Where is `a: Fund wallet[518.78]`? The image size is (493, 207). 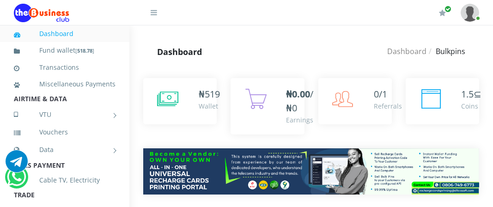 a: Fund wallet[518.78] is located at coordinates (65, 50).